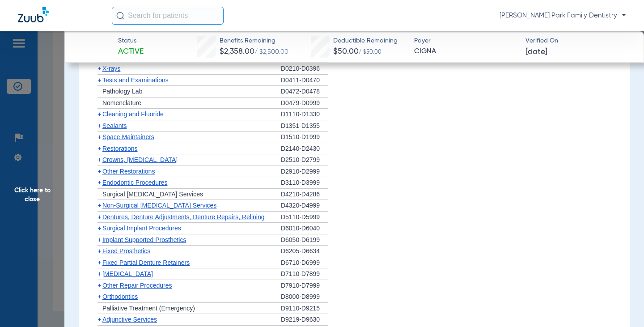  Describe the element at coordinates (123, 92) in the screenshot. I see `span: Pathology Lab` at that location.